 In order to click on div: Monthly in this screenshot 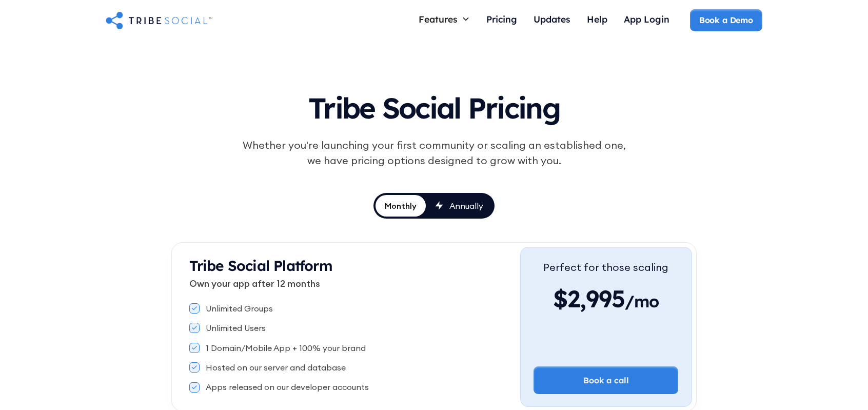, I will do `click(400, 206)`.